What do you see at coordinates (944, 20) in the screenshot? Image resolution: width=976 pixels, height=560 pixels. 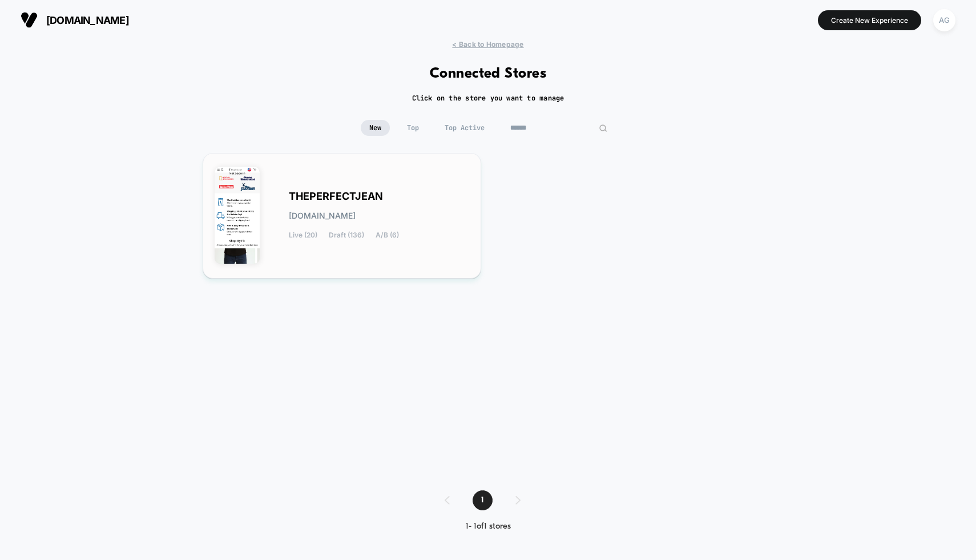 I see `div: AG` at bounding box center [944, 20].